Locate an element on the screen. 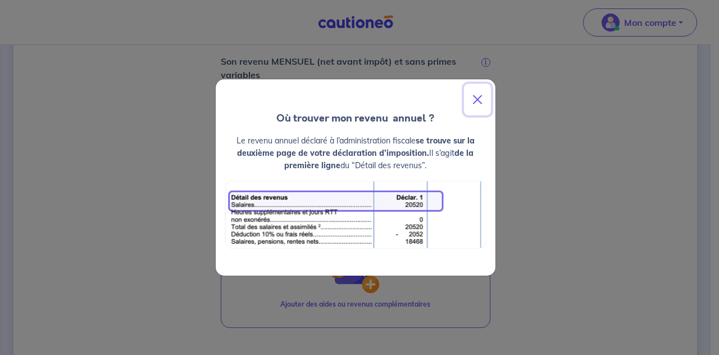 This screenshot has height=355, width=719. h4: Où trouver mon revenu annuel ? is located at coordinates (356, 118).